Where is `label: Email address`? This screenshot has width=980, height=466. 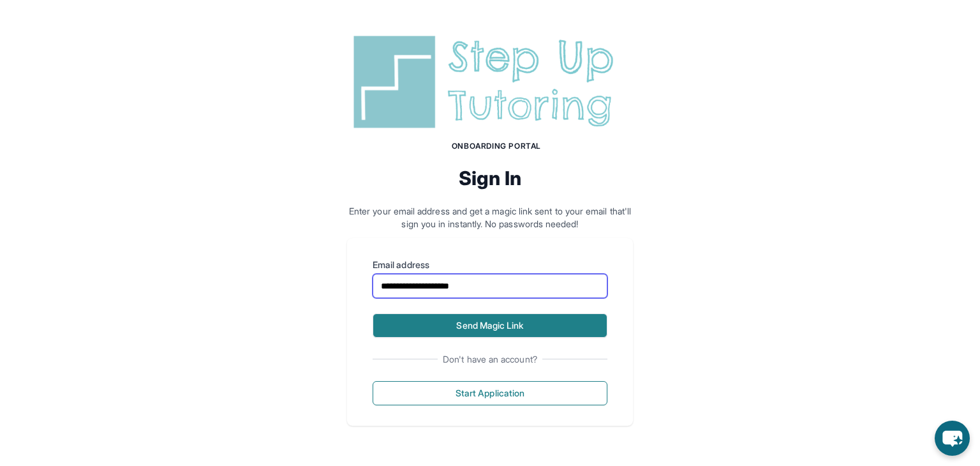
label: Email address is located at coordinates (490, 265).